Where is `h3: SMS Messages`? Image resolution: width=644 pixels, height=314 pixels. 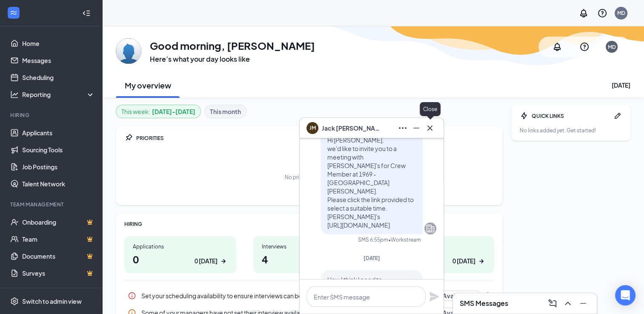 h3: SMS Messages is located at coordinates (484, 303).